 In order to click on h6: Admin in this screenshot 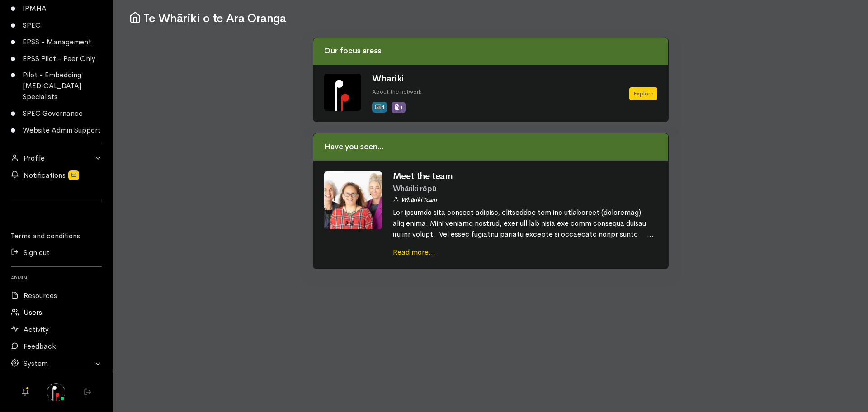, I will do `click(56, 277)`.